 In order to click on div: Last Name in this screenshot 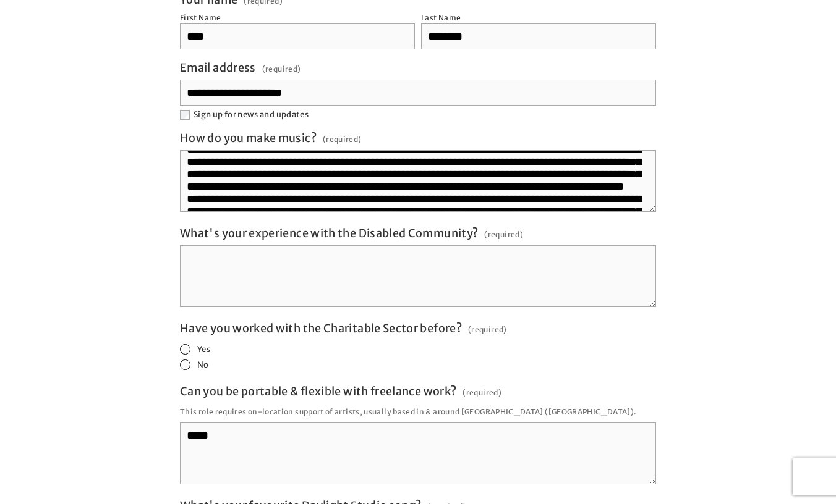, I will do `click(440, 18)`.